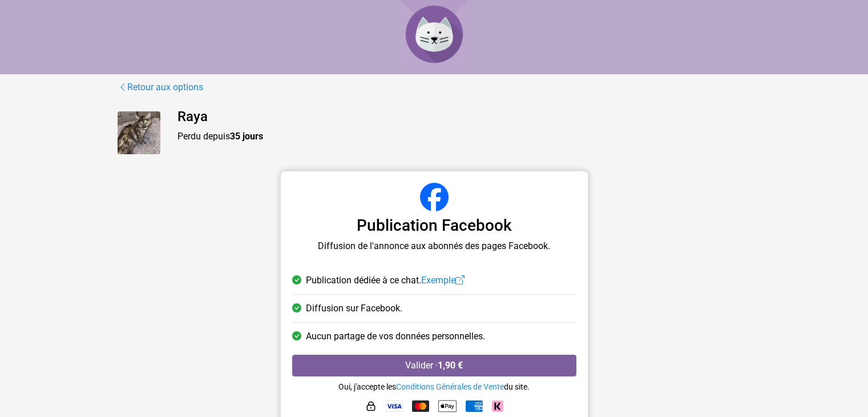  What do you see at coordinates (354, 308) in the screenshot?
I see `span: Diffusion sur Facebook.` at bounding box center [354, 308].